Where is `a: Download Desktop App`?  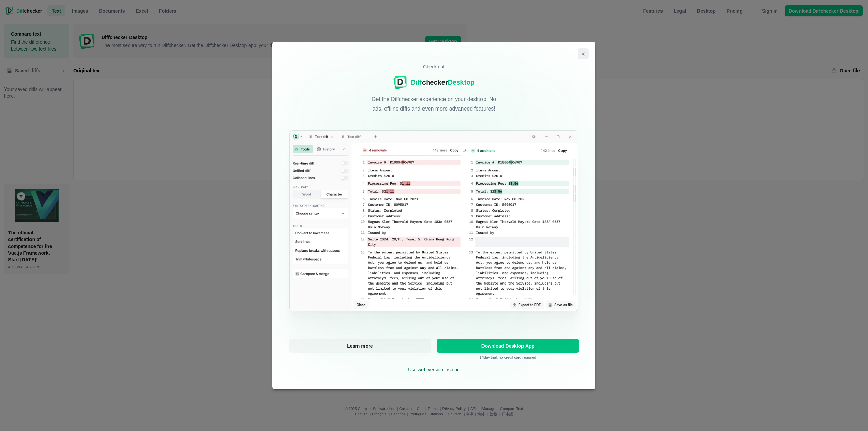
a: Download Desktop App is located at coordinates (508, 346).